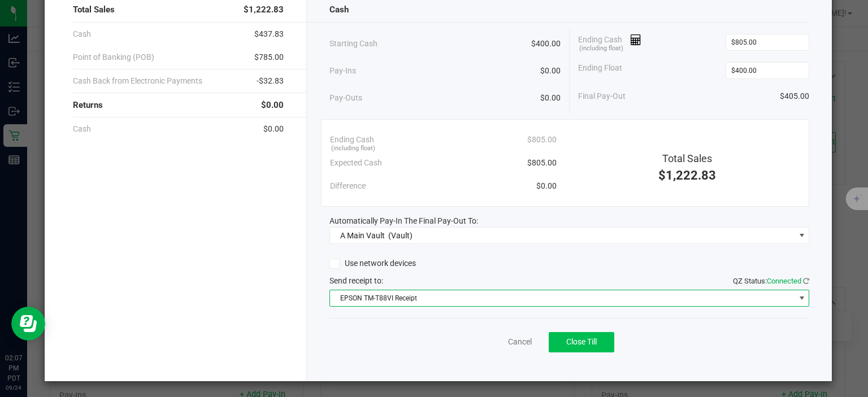 Image resolution: width=868 pixels, height=397 pixels. I want to click on span: $405.00, so click(794, 96).